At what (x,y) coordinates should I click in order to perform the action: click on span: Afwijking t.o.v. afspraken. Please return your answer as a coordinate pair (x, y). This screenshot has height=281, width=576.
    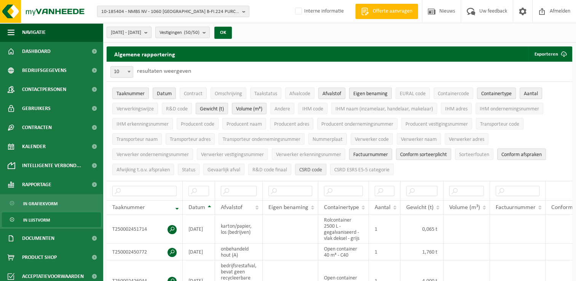
    Looking at the image, I should click on (143, 170).